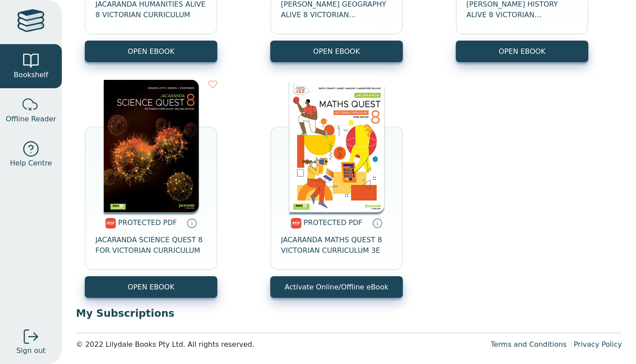  I want to click on span: Bookshelf, so click(31, 75).